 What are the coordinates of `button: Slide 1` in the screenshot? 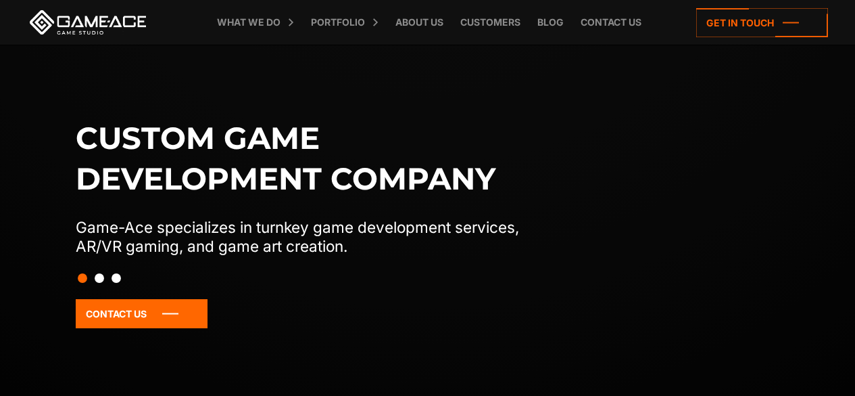 It's located at (82, 278).